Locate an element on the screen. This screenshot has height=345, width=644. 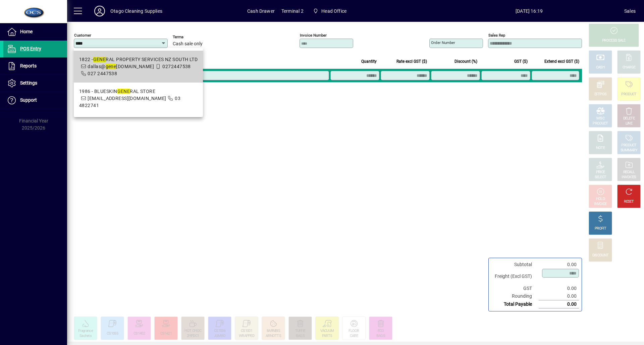
span: Support is located at coordinates (29, 100).